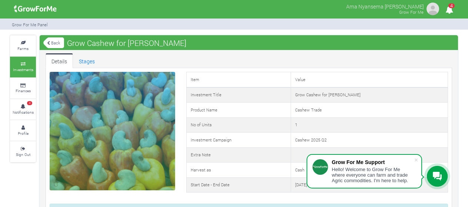  Describe the element at coordinates (23, 133) in the screenshot. I see `small: Profile` at that location.